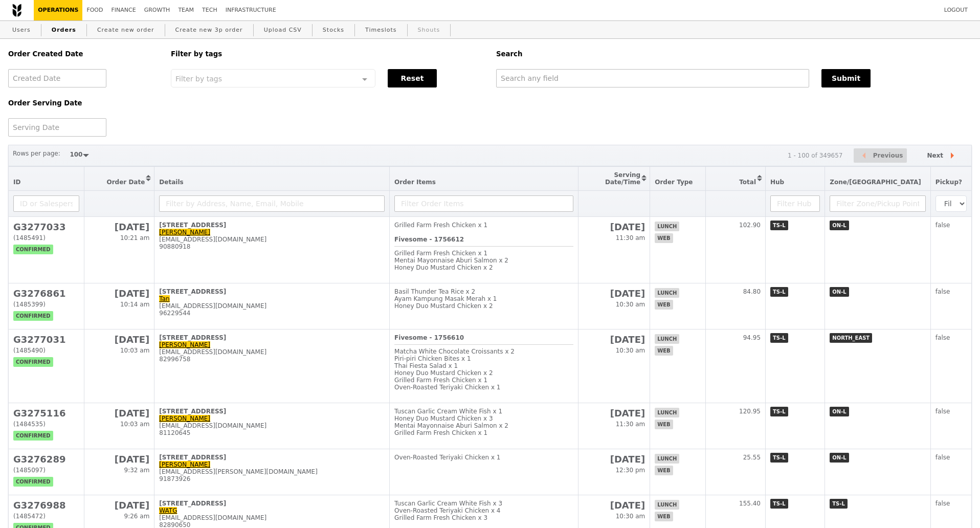 The width and height of the screenshot is (980, 528). I want to click on span: 84.80, so click(752, 291).